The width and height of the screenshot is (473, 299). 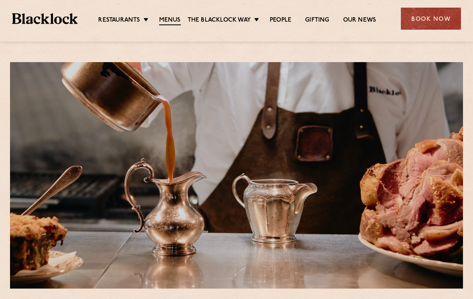 What do you see at coordinates (45, 19) in the screenshot?
I see `img: BL_Textured_Logo-footer-cropped.svg` at bounding box center [45, 19].